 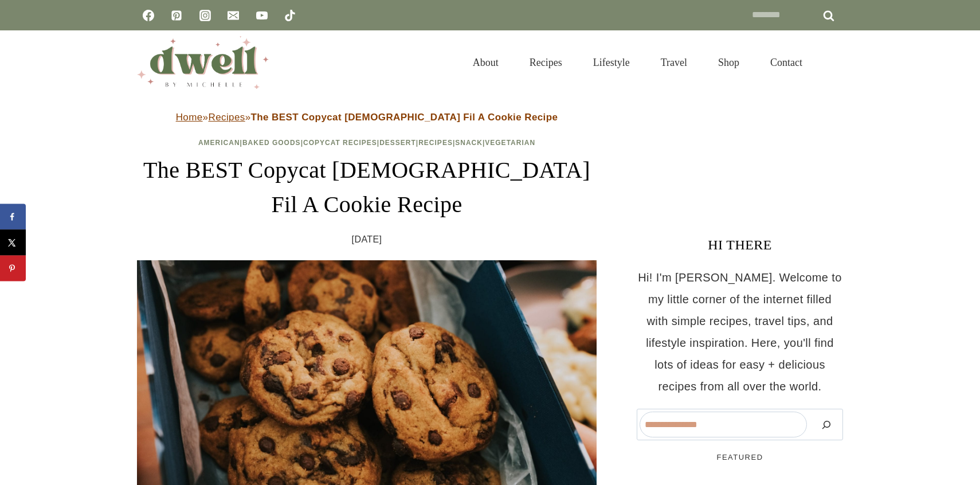 What do you see at coordinates (637, 62) in the screenshot?
I see `nav: Primary Navigation` at bounding box center [637, 62].